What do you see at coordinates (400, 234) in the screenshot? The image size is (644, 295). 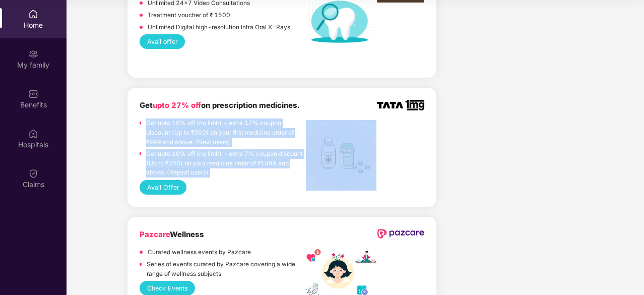 I see `img: newPazcareLogo.svg` at bounding box center [400, 234].